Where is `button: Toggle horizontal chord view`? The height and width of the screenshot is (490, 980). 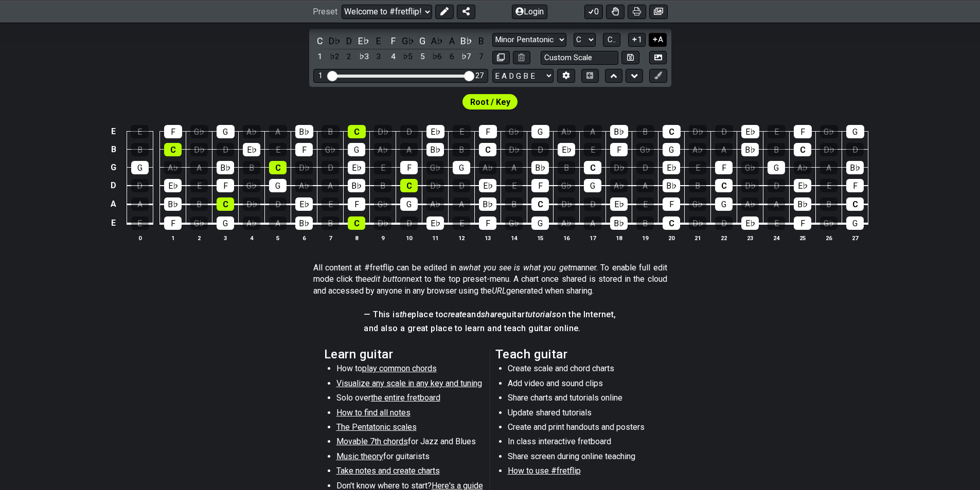 button: Toggle horizontal chord view is located at coordinates (590, 76).